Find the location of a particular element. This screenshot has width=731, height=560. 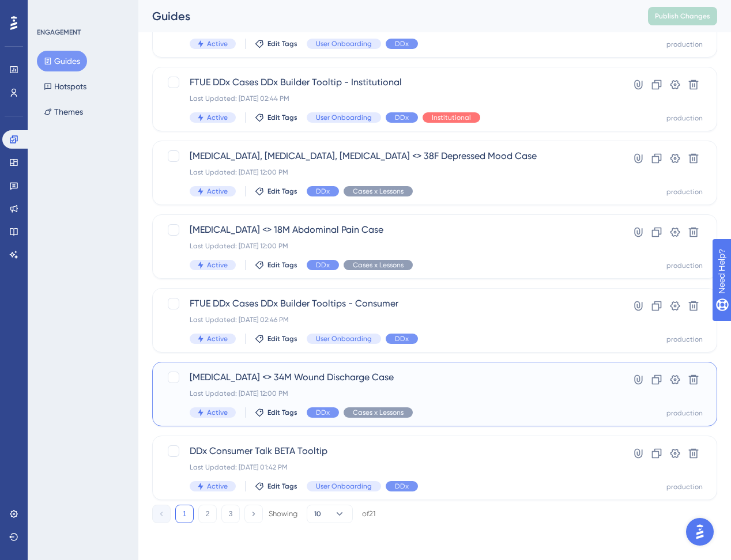

span: Publish Changes is located at coordinates (683, 16).